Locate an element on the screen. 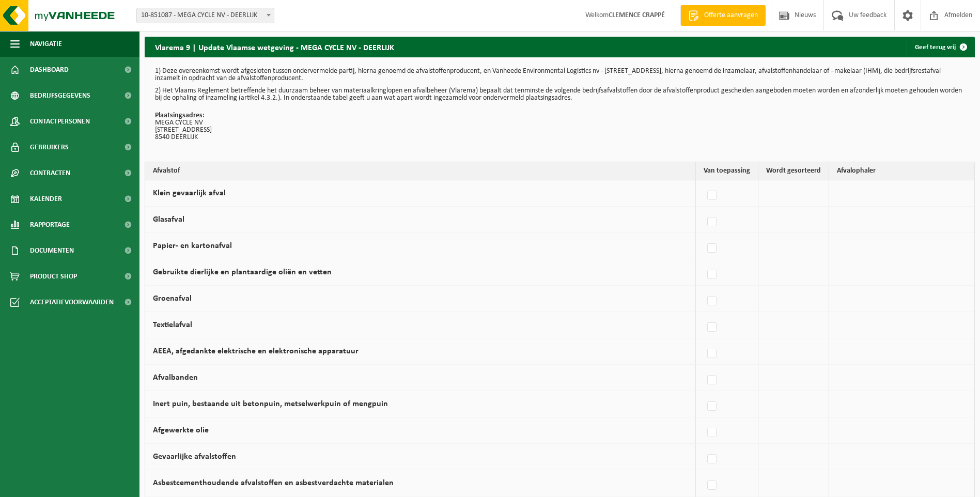 Image resolution: width=980 pixels, height=497 pixels. span: Dashboard is located at coordinates (49, 70).